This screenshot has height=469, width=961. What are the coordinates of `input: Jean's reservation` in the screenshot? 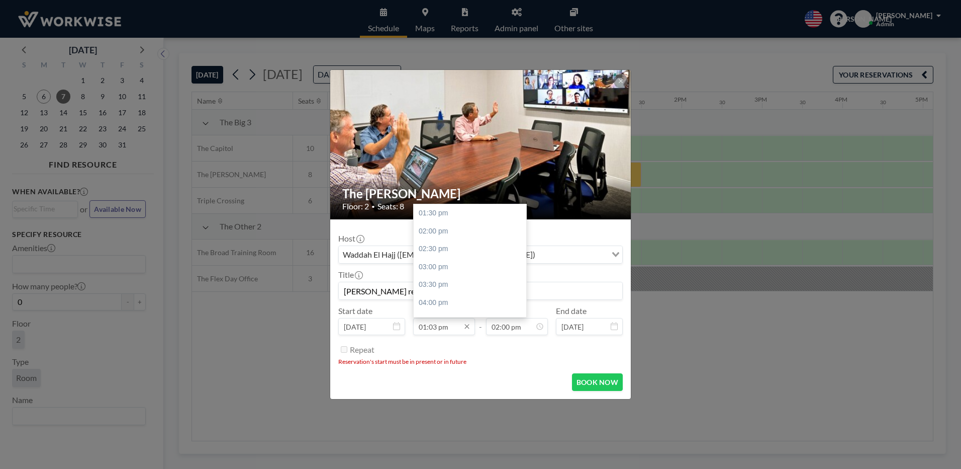 It's located at (481, 291).